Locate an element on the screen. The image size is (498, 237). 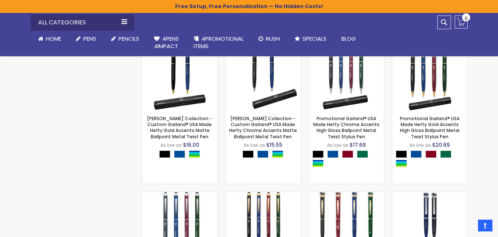
a: Pens is located at coordinates (86, 39).